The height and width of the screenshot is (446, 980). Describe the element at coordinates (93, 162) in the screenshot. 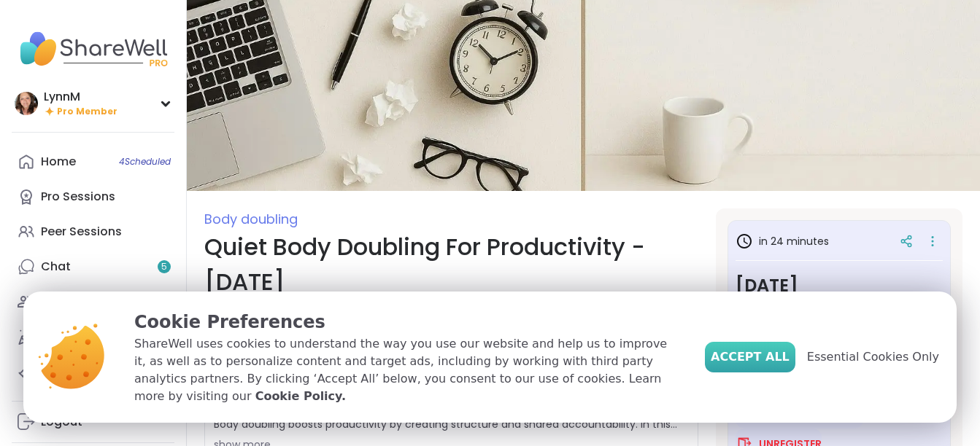

I see `a: Home4Scheduled` at that location.